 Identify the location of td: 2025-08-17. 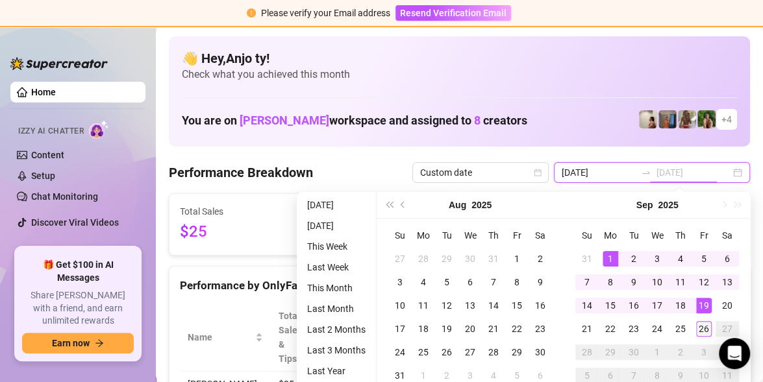
(400, 329).